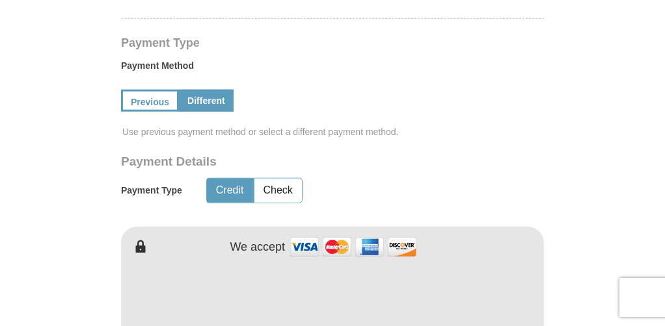 The width and height of the screenshot is (665, 326). I want to click on label: Payment Method, so click(332, 69).